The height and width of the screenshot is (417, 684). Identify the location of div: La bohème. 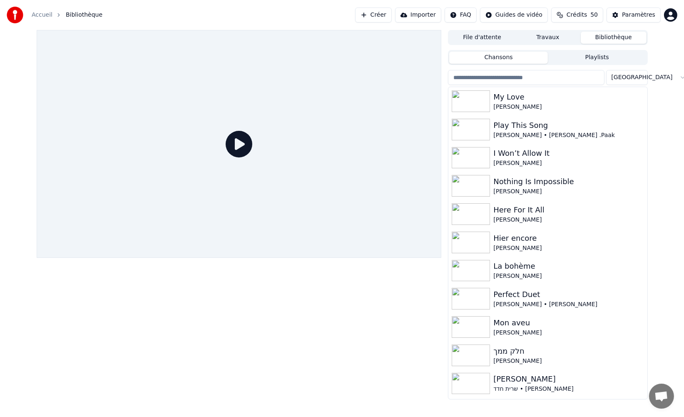
(568, 266).